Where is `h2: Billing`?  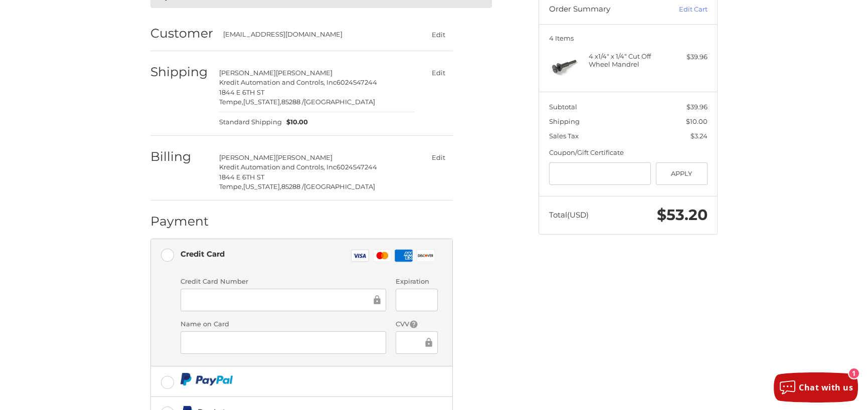 h2: Billing is located at coordinates (180, 156).